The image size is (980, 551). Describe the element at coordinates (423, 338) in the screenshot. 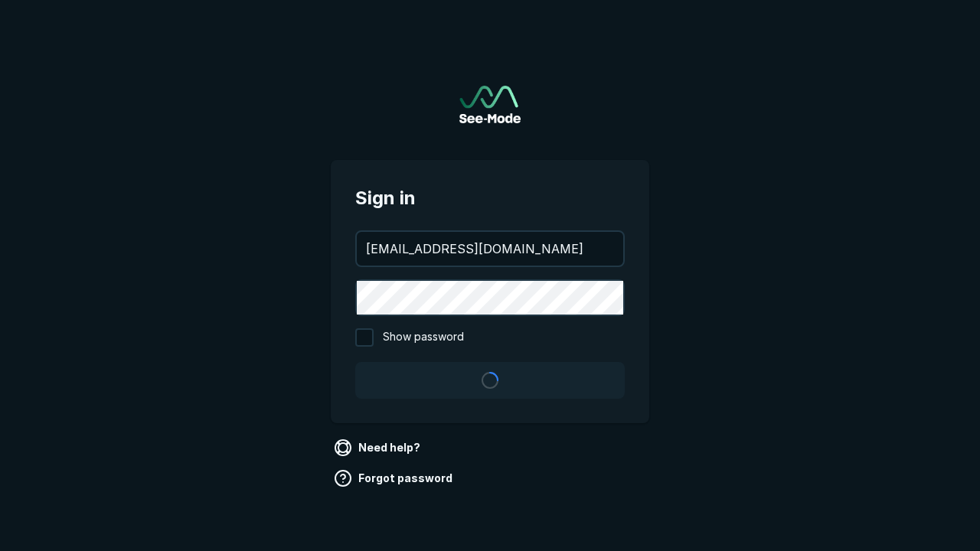

I see `span: Show password` at that location.